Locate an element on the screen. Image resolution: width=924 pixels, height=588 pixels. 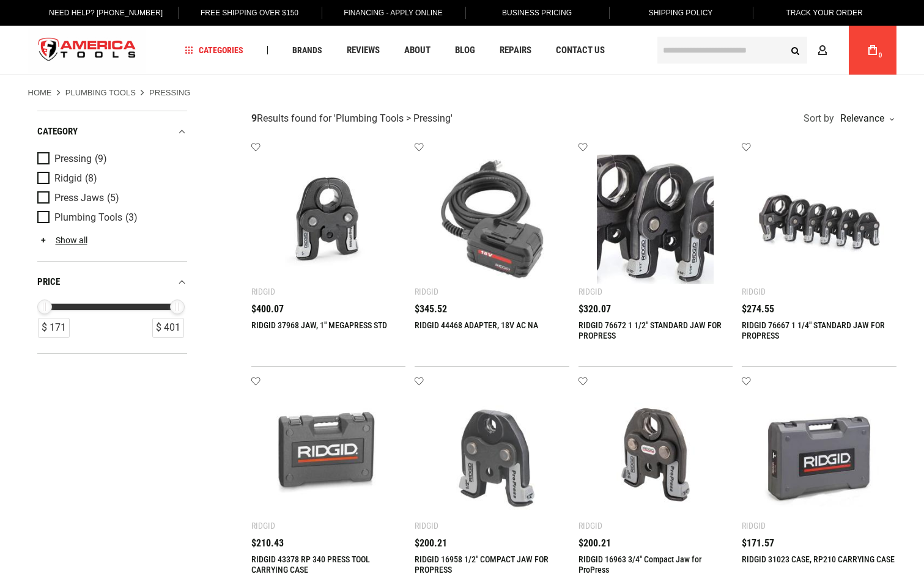
div: Product Filters is located at coordinates (112, 232).